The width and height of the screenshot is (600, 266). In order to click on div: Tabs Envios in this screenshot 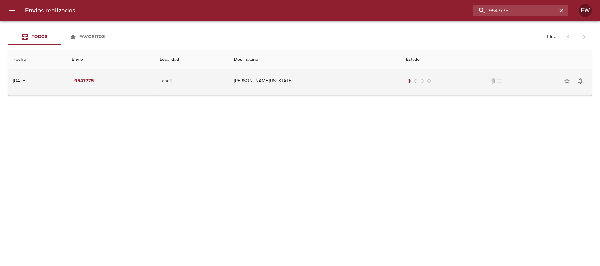, I will do `click(61, 37)`.